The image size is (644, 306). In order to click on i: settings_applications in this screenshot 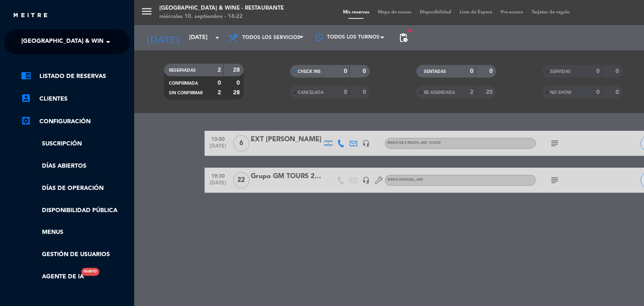, I will do `click(26, 121)`.